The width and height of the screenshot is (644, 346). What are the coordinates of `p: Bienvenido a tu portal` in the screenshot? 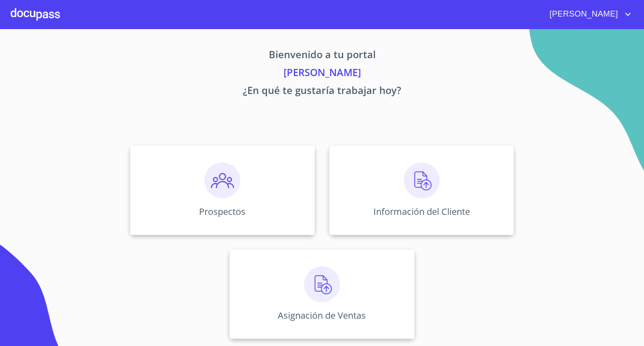 It's located at (322, 56).